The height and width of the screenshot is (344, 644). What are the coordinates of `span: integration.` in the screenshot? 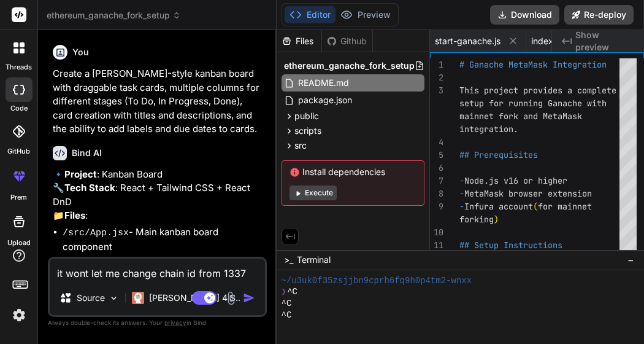 It's located at (489, 129).